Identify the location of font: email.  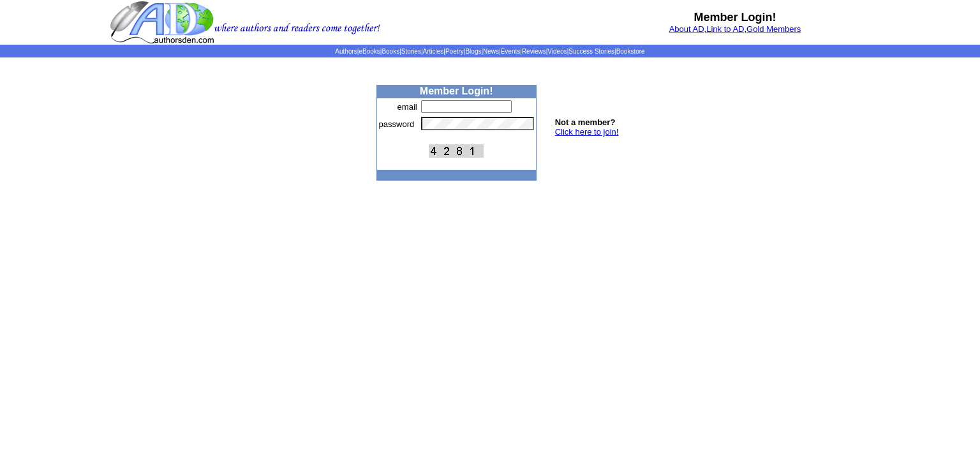
(407, 106).